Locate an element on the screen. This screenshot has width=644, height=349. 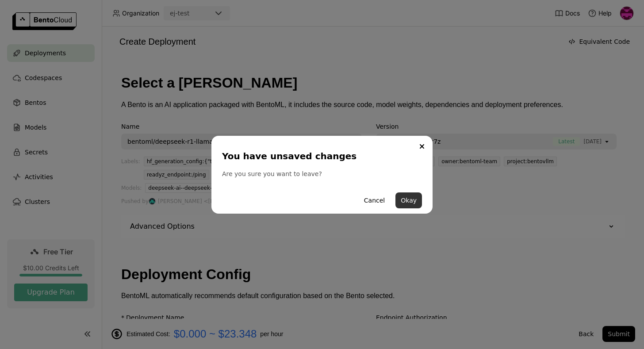
button: Cancel is located at coordinates (374, 200).